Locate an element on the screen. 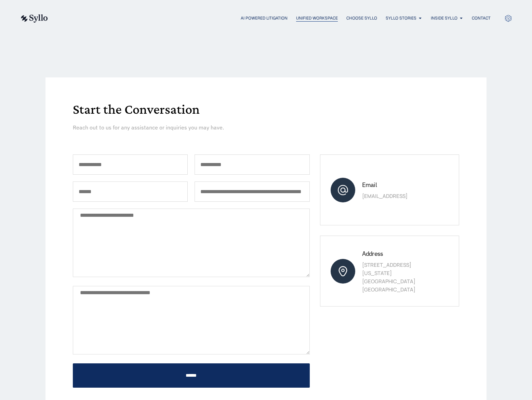 This screenshot has height=400, width=532. nav: Menu is located at coordinates (276, 18).